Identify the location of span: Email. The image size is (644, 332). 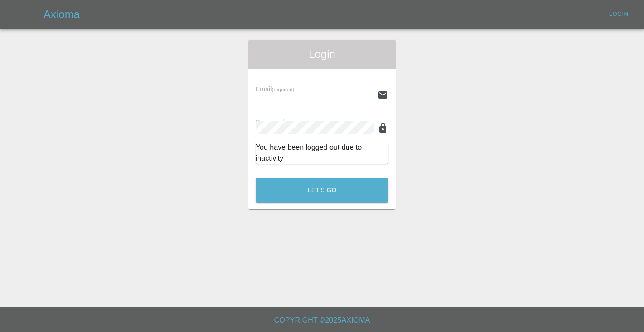
(274, 89).